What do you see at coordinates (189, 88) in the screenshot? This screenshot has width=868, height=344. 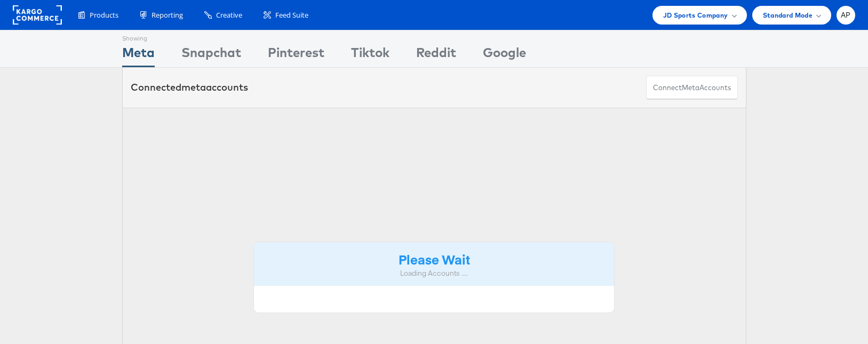 I see `div: Connected accounts` at bounding box center [189, 88].